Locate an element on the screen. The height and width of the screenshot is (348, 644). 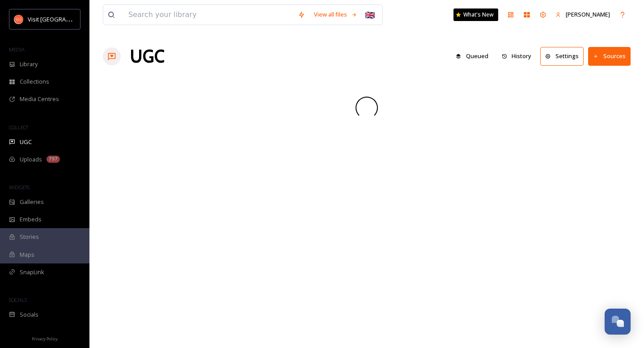
a: Privacy Policy is located at coordinates (45, 338).